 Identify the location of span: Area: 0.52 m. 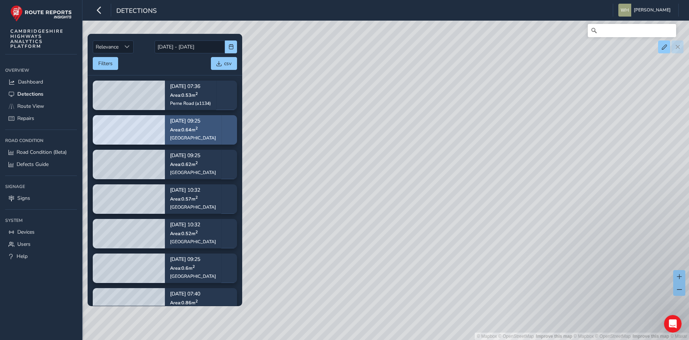
(184, 233).